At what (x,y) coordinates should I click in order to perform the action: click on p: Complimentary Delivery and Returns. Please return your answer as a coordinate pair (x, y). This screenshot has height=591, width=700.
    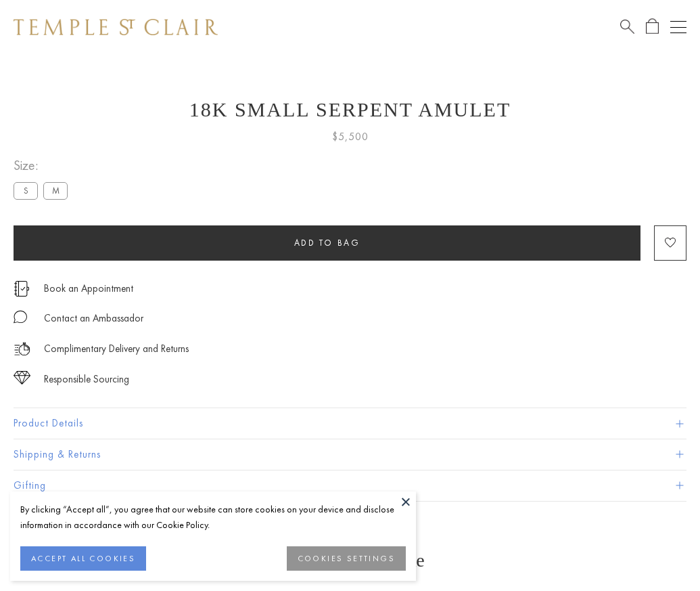
    Looking at the image, I should click on (116, 349).